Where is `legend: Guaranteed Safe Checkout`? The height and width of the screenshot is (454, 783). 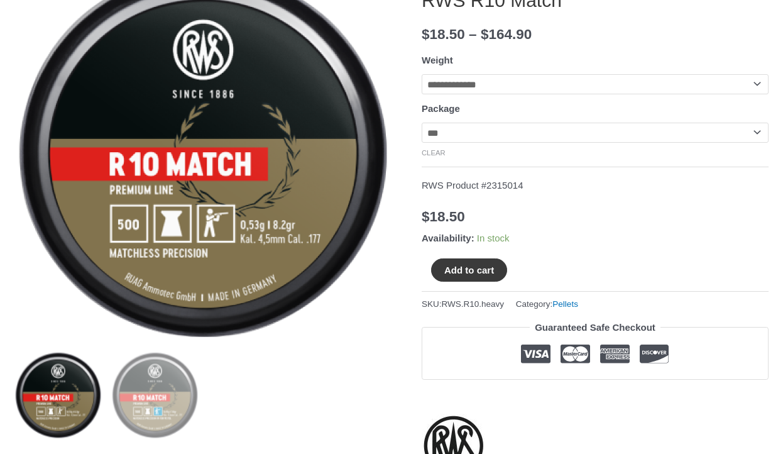
legend: Guaranteed Safe Checkout is located at coordinates (595, 328).